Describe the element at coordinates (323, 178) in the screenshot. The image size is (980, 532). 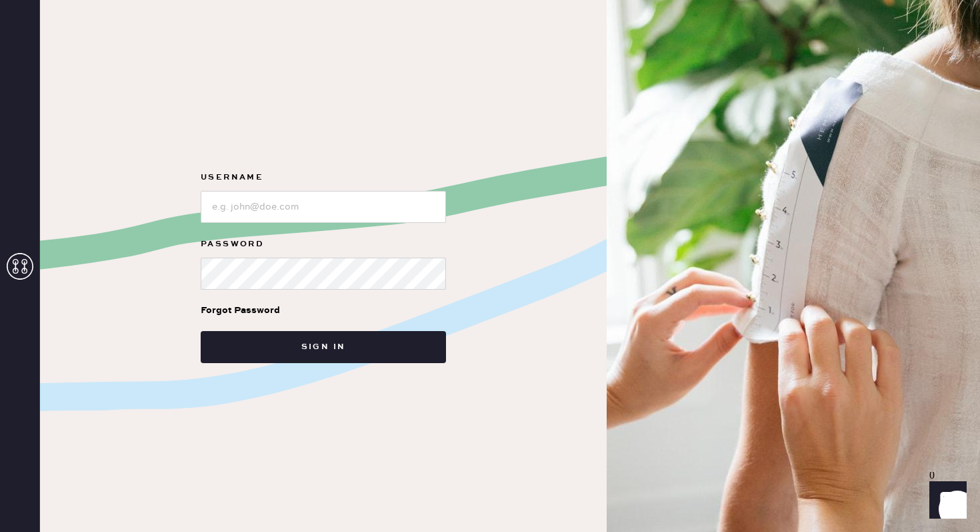
I see `label: Username` at that location.